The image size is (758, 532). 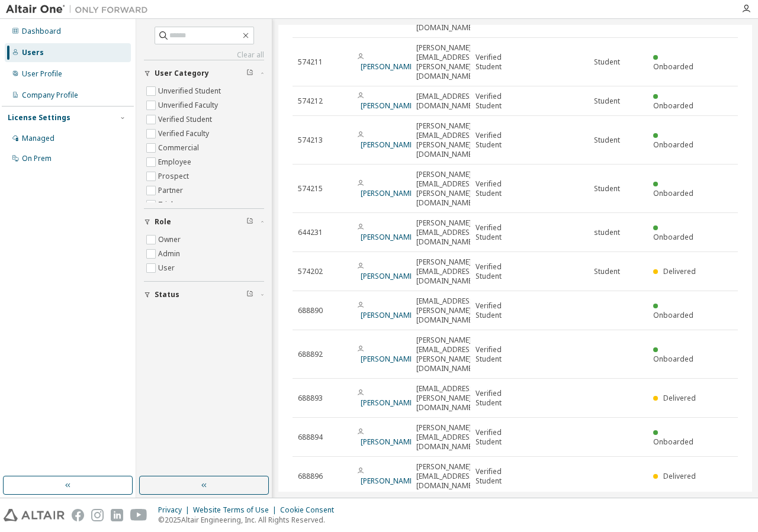 What do you see at coordinates (310, 399) in the screenshot?
I see `span: 688893` at bounding box center [310, 399].